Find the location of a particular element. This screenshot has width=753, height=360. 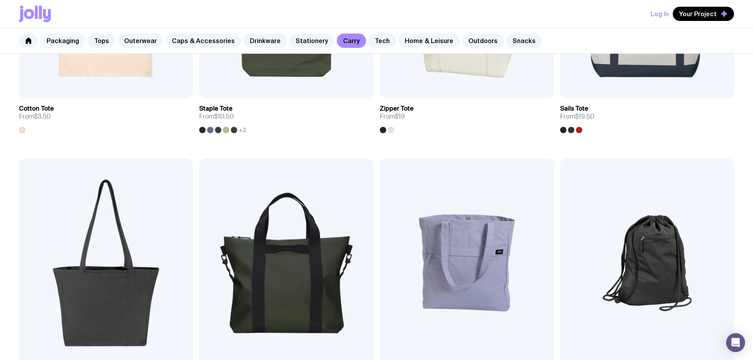

a: Outerwear is located at coordinates (140, 41).